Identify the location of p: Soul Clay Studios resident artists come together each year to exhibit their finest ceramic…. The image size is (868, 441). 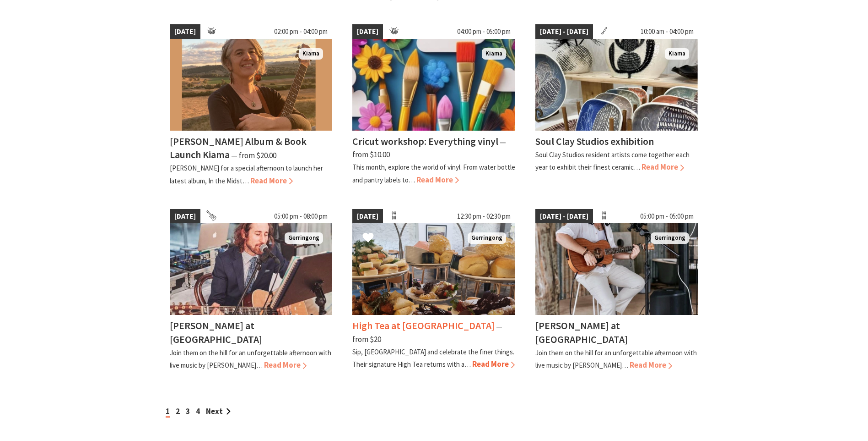
(612, 161).